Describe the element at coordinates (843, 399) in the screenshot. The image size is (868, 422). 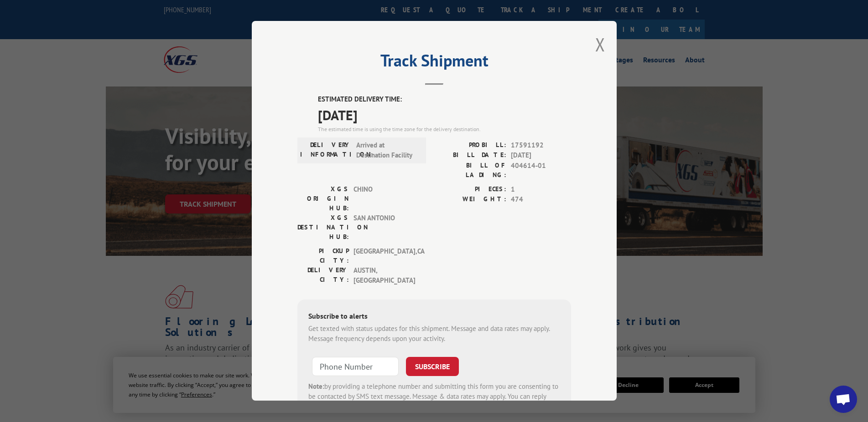
I see `a: Open chat` at that location.